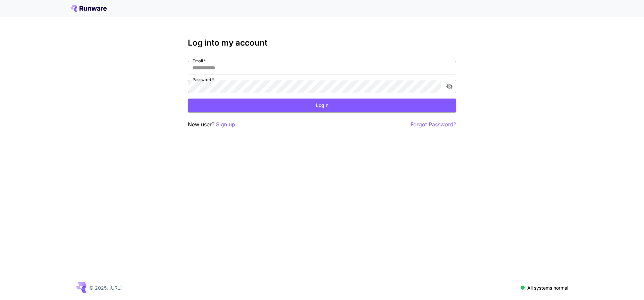 Image resolution: width=644 pixels, height=300 pixels. I want to click on label: Email, so click(199, 61).